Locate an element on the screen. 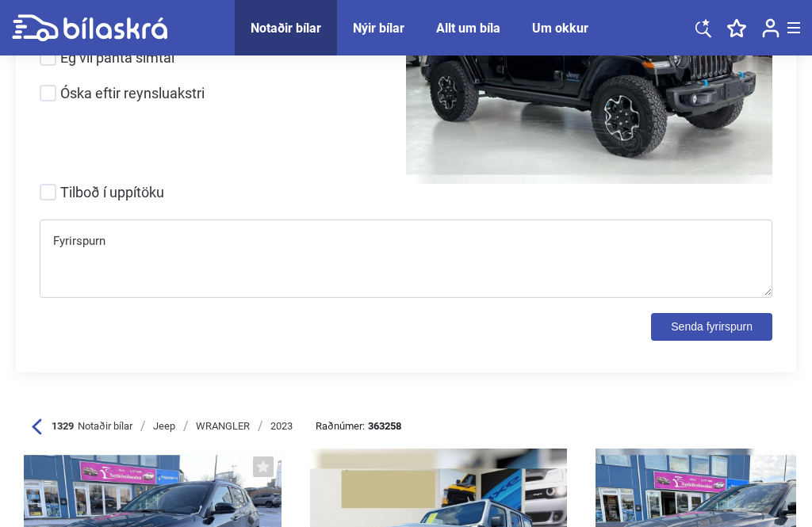 The width and height of the screenshot is (812, 527). b: 1329 is located at coordinates (63, 427).